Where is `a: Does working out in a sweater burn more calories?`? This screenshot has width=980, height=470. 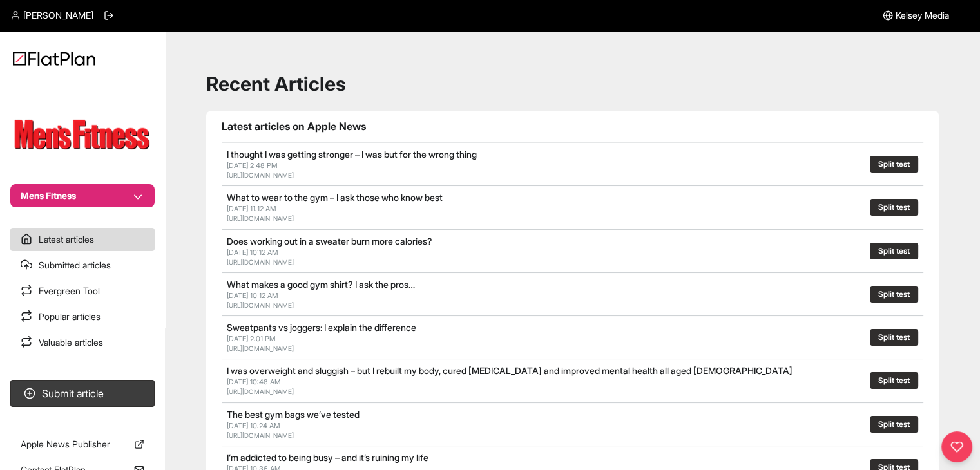 a: Does working out in a sweater burn more calories? is located at coordinates (329, 241).